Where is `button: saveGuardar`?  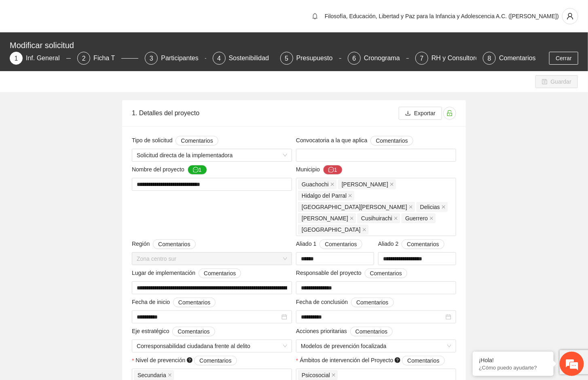 button: saveGuardar is located at coordinates (557, 82).